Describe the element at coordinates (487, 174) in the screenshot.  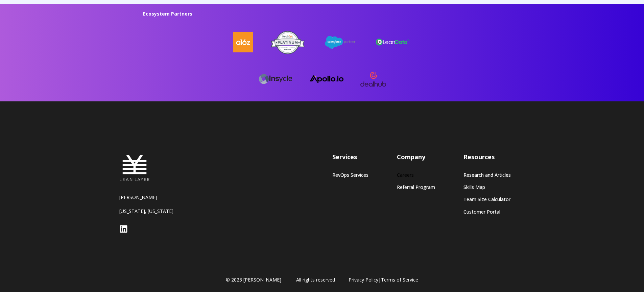
I see `a: Research and Articles` at that location.